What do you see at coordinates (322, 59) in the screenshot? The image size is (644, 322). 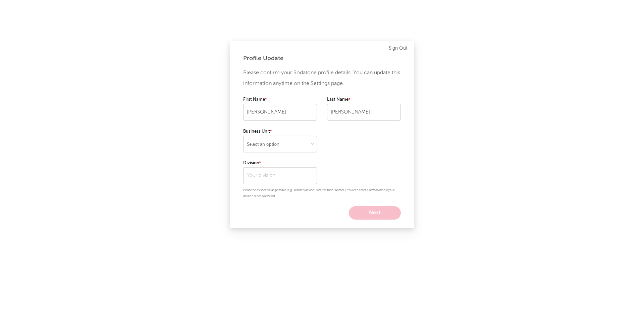 I see `div: Profile Update` at bounding box center [322, 59].